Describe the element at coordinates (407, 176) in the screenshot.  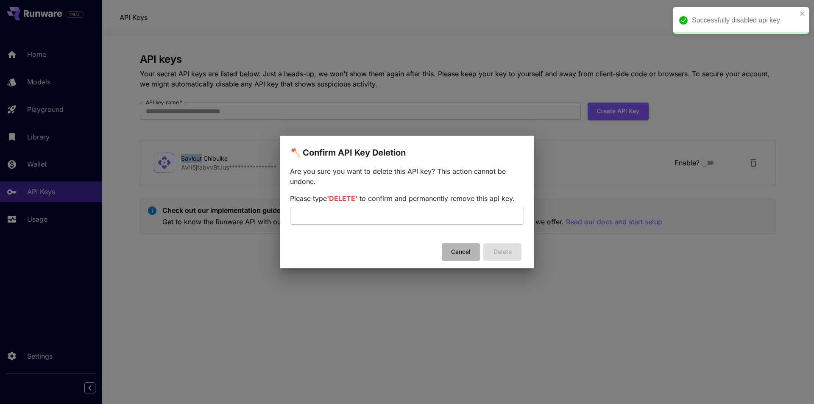
I see `p: Are you sure you want to delete this API key? This action cannot be undone.` at that location.